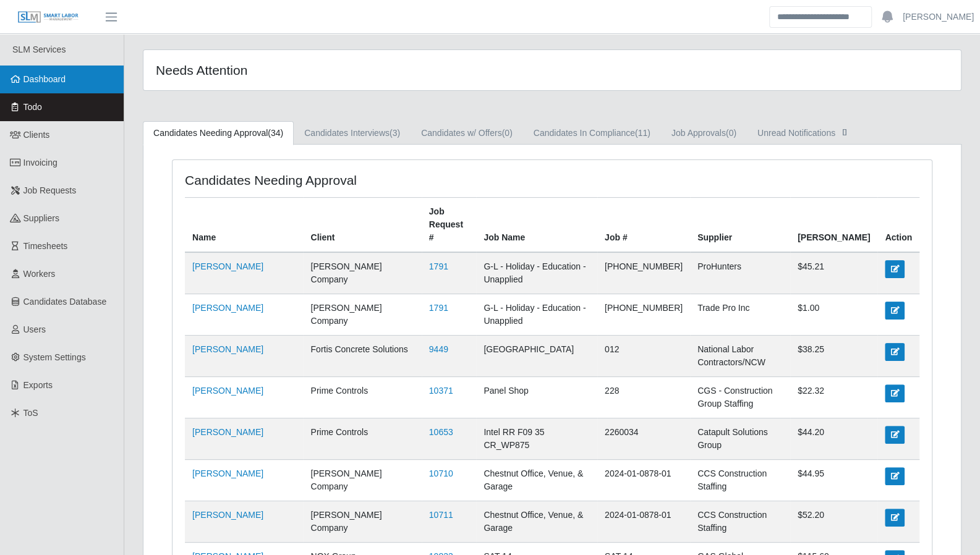  I want to click on th: Job Request #, so click(449, 225).